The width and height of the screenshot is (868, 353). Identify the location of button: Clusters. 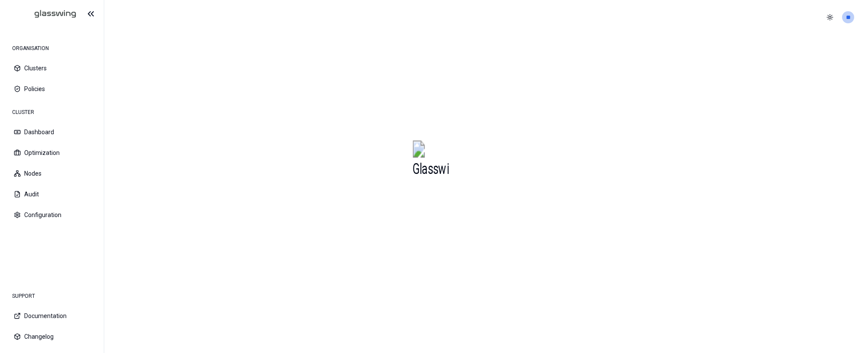
(52, 68).